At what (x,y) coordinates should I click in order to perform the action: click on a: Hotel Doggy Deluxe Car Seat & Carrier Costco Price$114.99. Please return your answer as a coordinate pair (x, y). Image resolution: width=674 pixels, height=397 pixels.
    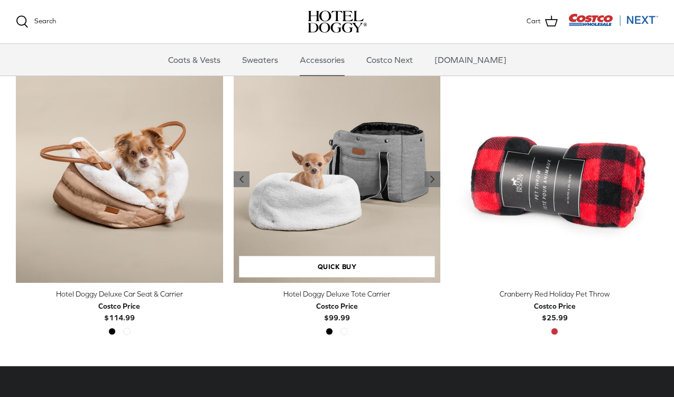
    Looking at the image, I should click on (119, 305).